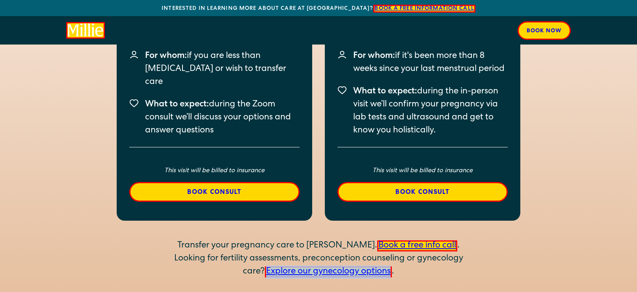 This screenshot has width=637, height=292. I want to click on p: if it's been more than 8 weeks since your last menstrual period, so click(431, 63).